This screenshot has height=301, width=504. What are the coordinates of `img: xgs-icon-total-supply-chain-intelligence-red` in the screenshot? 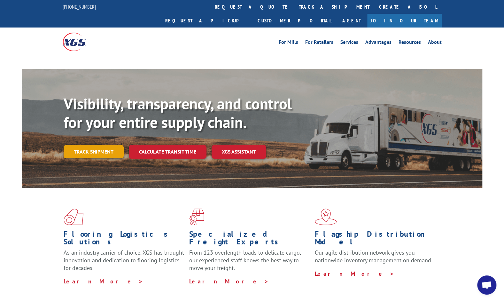 It's located at (73, 217).